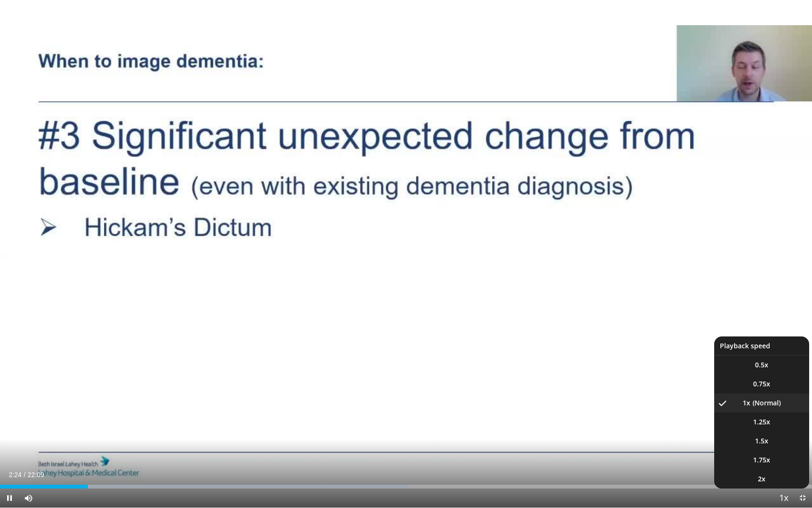 The height and width of the screenshot is (508, 812). Describe the element at coordinates (762, 479) in the screenshot. I see `span: 2x` at that location.